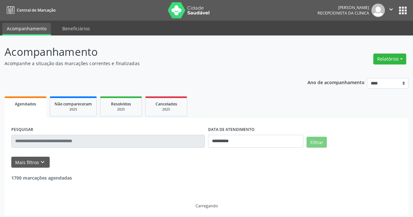 The height and width of the screenshot is (217, 413). What do you see at coordinates (207, 206) in the screenshot?
I see `div: Carregando` at bounding box center [207, 206].